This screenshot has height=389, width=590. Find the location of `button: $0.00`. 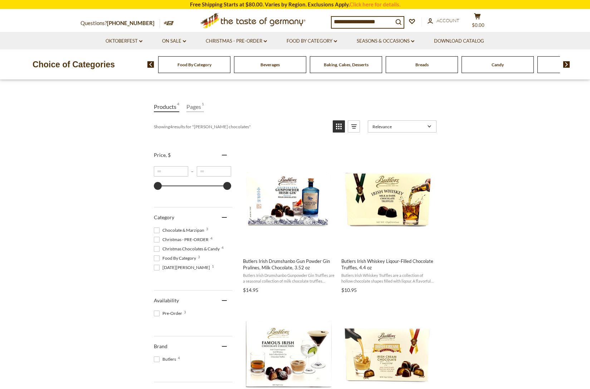

button: $0.00 is located at coordinates (478, 22).